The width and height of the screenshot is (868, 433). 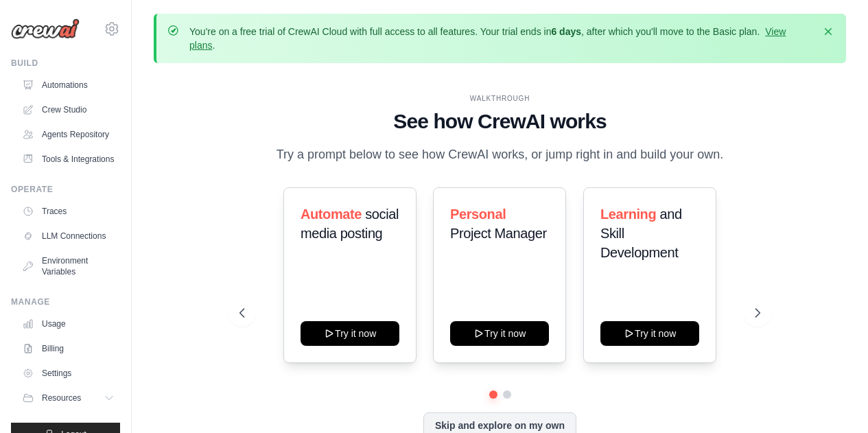 I want to click on span: Project Manager, so click(x=498, y=233).